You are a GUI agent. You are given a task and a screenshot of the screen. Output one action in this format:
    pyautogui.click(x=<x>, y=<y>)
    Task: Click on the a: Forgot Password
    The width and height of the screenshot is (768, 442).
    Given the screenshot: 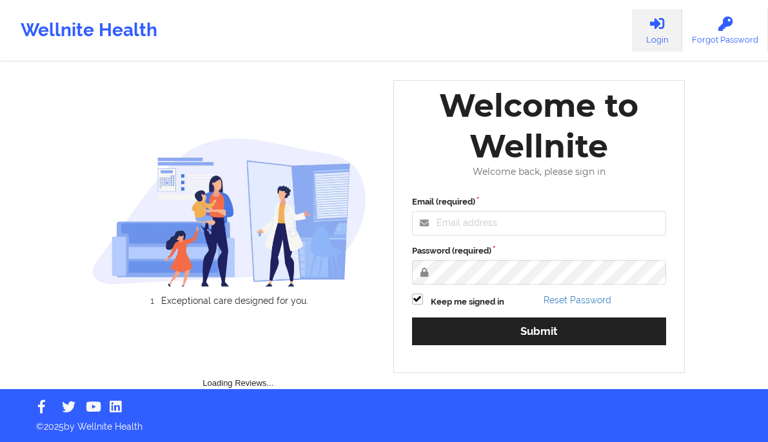 What is the action you would take?
    pyautogui.click(x=725, y=30)
    